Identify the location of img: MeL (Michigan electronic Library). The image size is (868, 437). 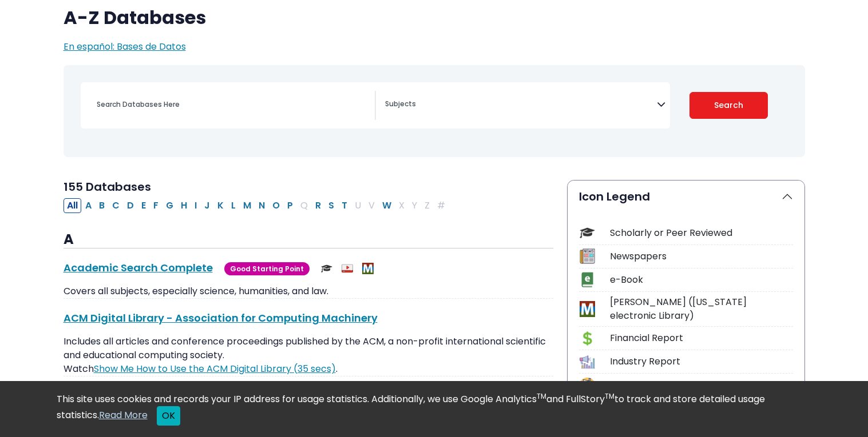
(368, 269).